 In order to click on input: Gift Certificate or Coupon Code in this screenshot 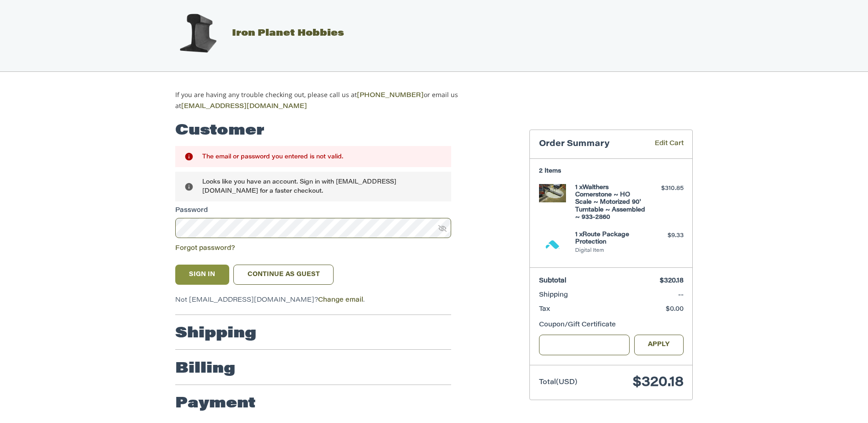, I will do `click(584, 345)`.